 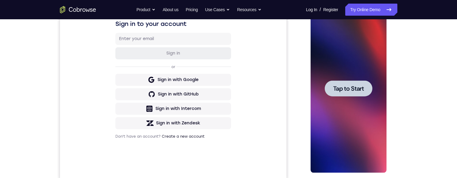 I want to click on a: Create a new account, so click(x=123, y=158).